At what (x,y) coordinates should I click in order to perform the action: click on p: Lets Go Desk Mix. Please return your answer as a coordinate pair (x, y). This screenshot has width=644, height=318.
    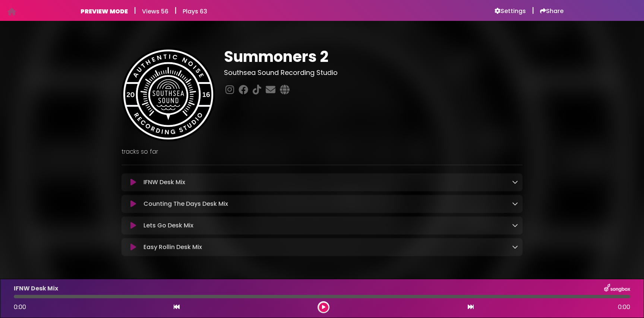
    Looking at the image, I should click on (169, 225).